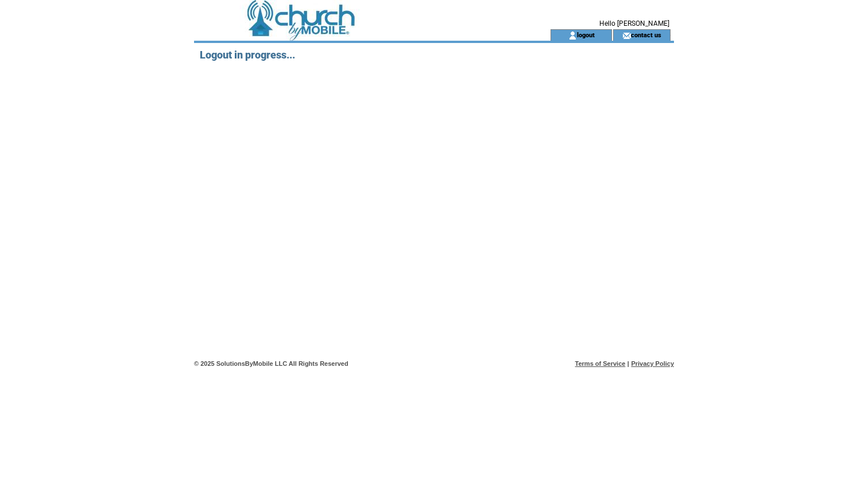  I want to click on img: contact_us_icon.gif, so click(626, 35).